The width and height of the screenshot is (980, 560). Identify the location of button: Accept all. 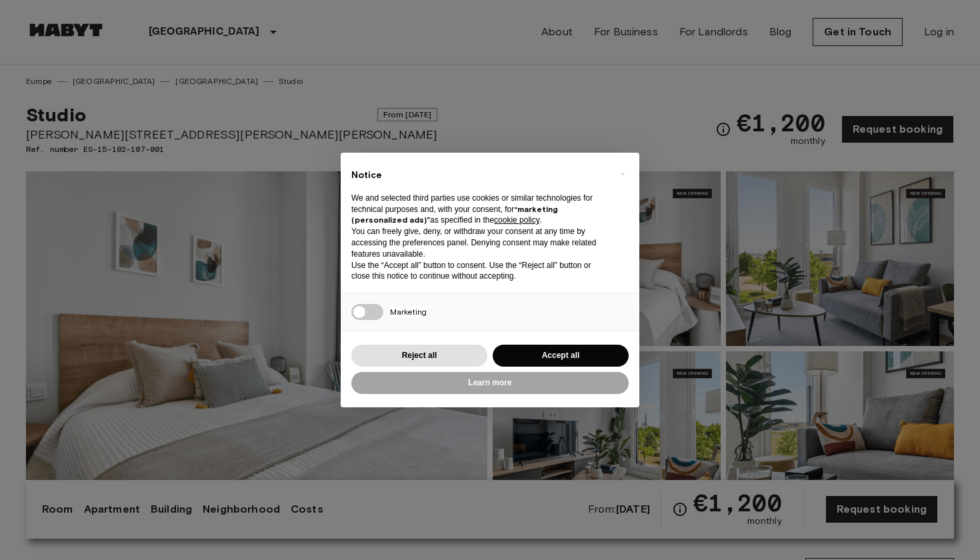
(561, 355).